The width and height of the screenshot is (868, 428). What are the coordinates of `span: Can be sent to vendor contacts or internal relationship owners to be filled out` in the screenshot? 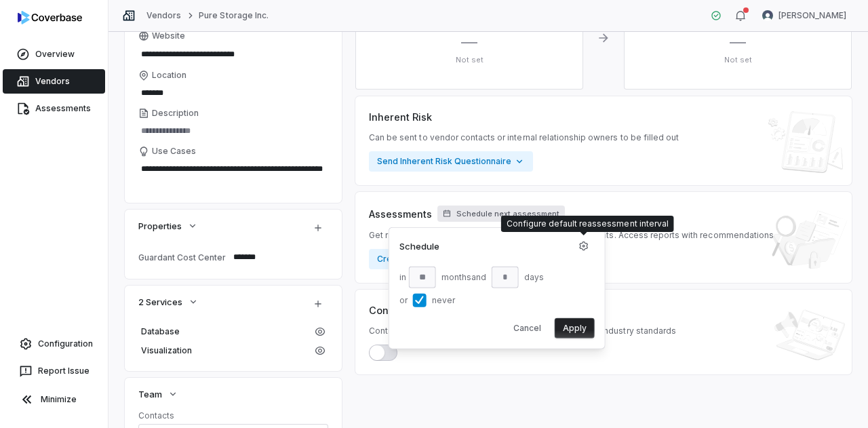 It's located at (524, 138).